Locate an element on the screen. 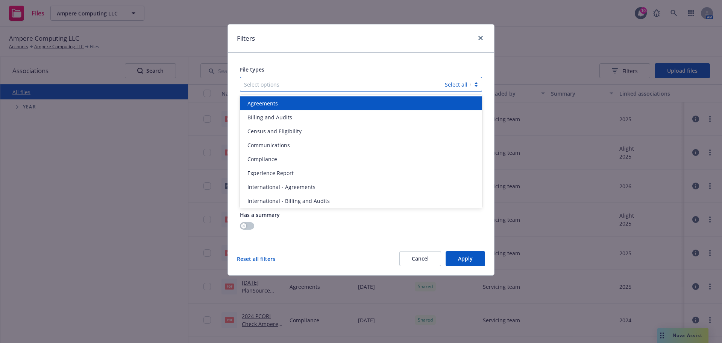  span: International - Billing and Audits is located at coordinates (288, 200).